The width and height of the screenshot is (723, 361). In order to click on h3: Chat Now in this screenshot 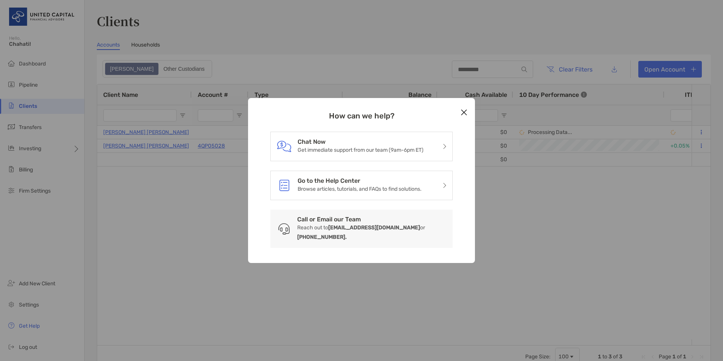, I will do `click(361, 141)`.